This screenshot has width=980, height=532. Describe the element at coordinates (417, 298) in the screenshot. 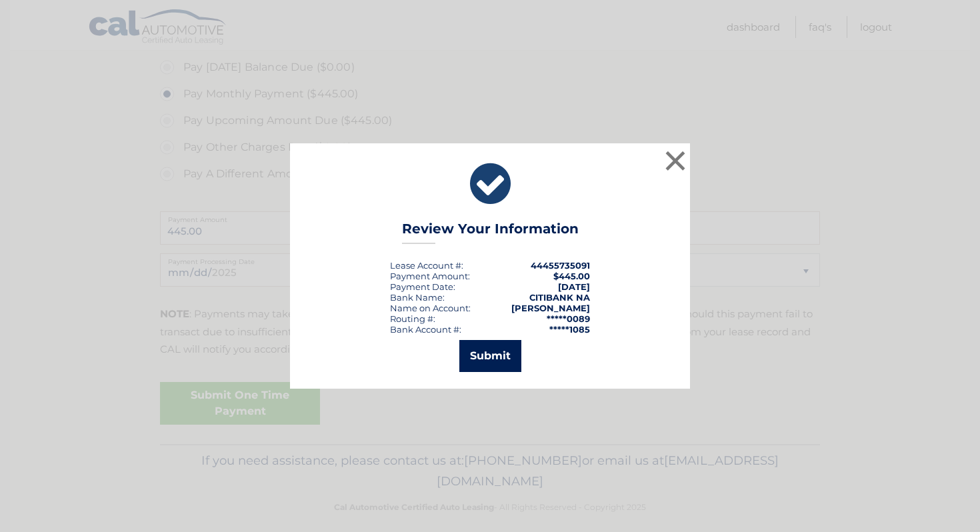

I see `div: Bank Name:` at that location.